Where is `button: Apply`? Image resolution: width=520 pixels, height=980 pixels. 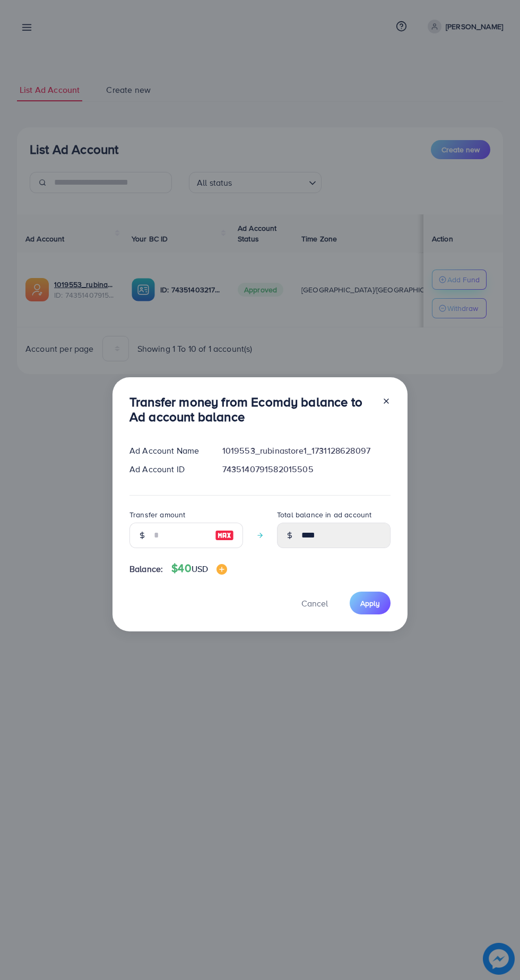 button: Apply is located at coordinates (370, 603).